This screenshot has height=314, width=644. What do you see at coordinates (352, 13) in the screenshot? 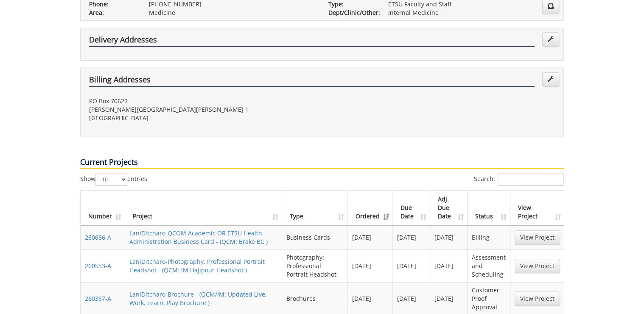
I see `p: Dept/Clinic/Other:` at bounding box center [352, 13].